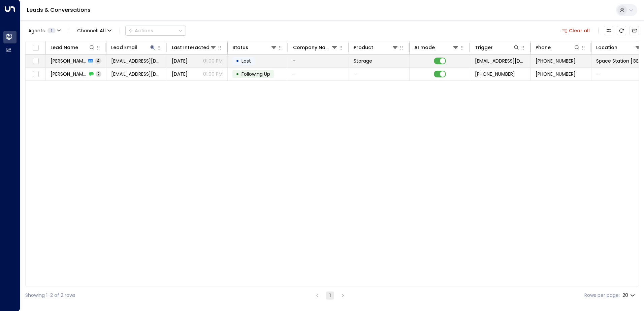 The height and width of the screenshot is (311, 644). Describe the element at coordinates (602, 295) in the screenshot. I see `label: Rows per page:` at that location.